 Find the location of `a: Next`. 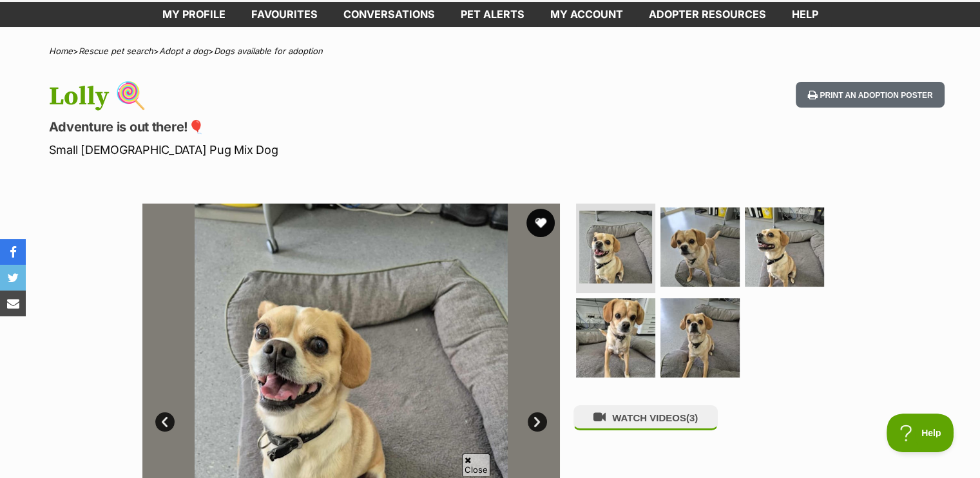

a: Next is located at coordinates (537, 422).